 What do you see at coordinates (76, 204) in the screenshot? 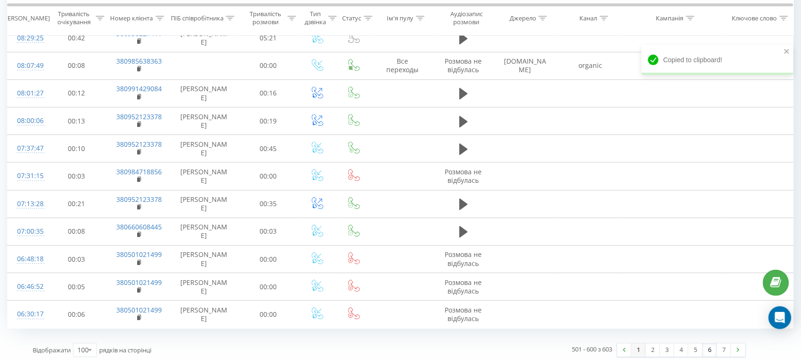
I see `td: 00:21` at bounding box center [76, 204].